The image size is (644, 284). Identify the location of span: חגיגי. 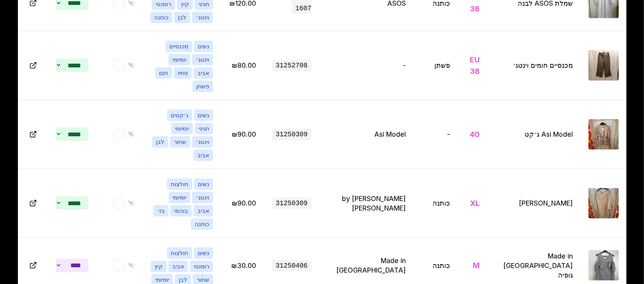
(204, 128).